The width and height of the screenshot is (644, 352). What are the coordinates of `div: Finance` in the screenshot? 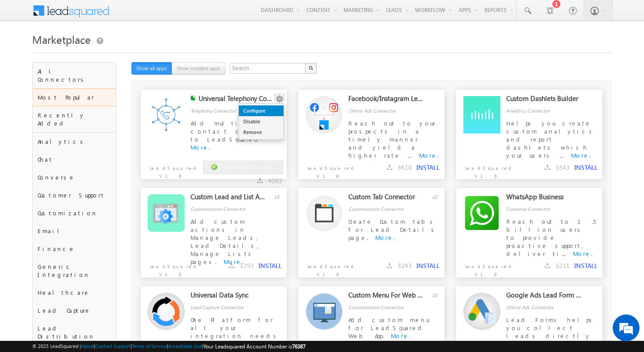 It's located at (74, 249).